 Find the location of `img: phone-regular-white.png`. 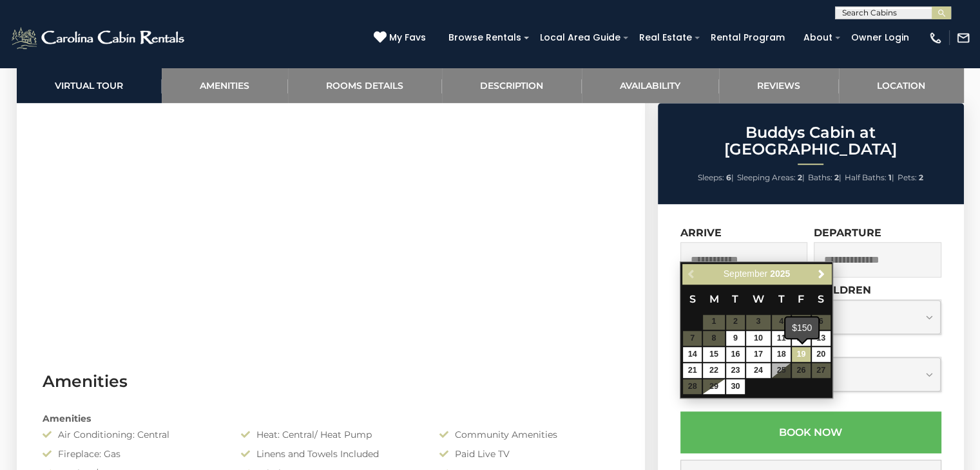

img: phone-regular-white.png is located at coordinates (936, 38).